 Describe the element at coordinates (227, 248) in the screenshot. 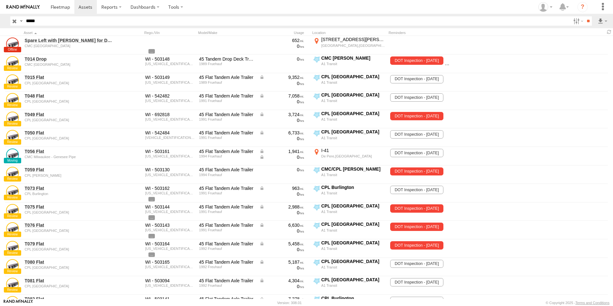

I see `div: 1992 Fruehauf` at that location.